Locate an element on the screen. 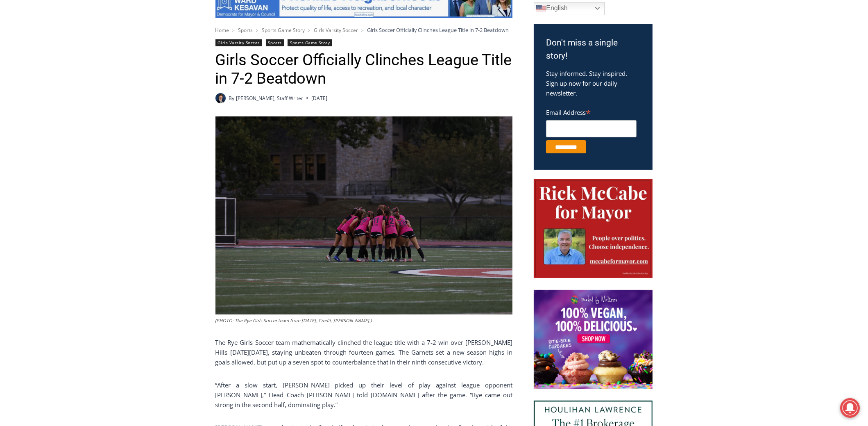 The height and width of the screenshot is (426, 868). a: McCabe for Mayor is located at coordinates (593, 229).